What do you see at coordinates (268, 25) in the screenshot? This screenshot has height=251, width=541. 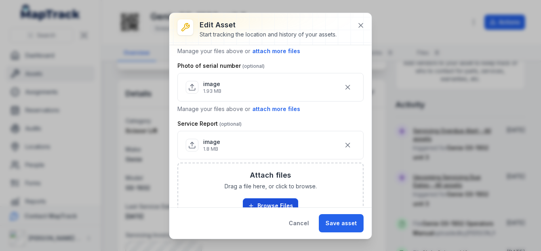 I see `h3: Edit asset` at bounding box center [268, 25].